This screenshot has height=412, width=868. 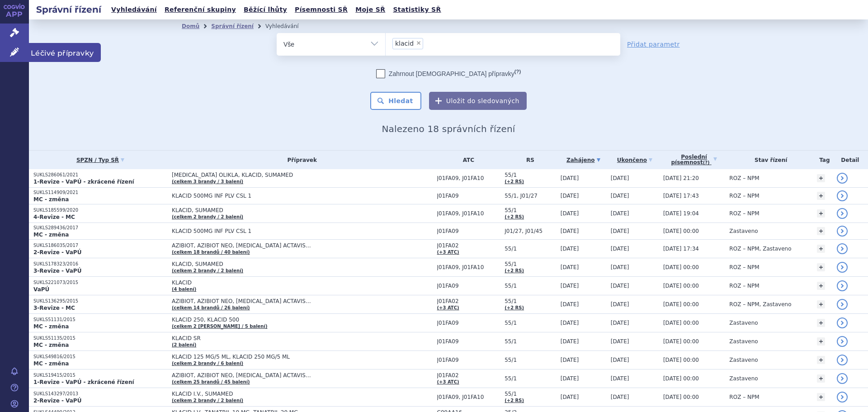 I want to click on a: Vyhledávání, so click(x=134, y=10).